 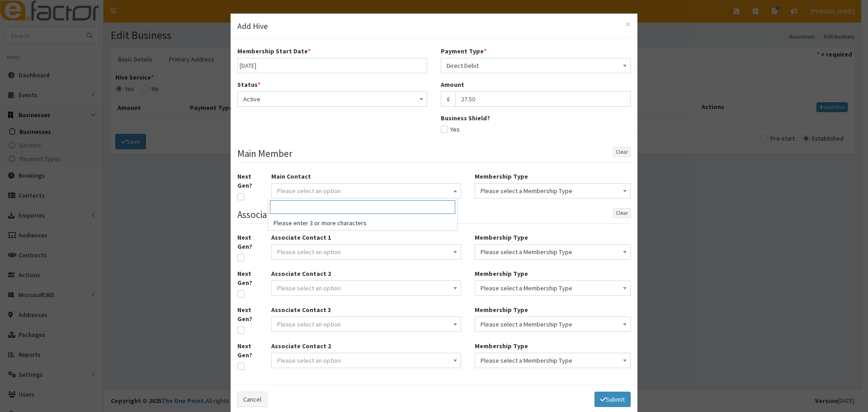 I want to click on label: Payment Type, so click(x=464, y=51).